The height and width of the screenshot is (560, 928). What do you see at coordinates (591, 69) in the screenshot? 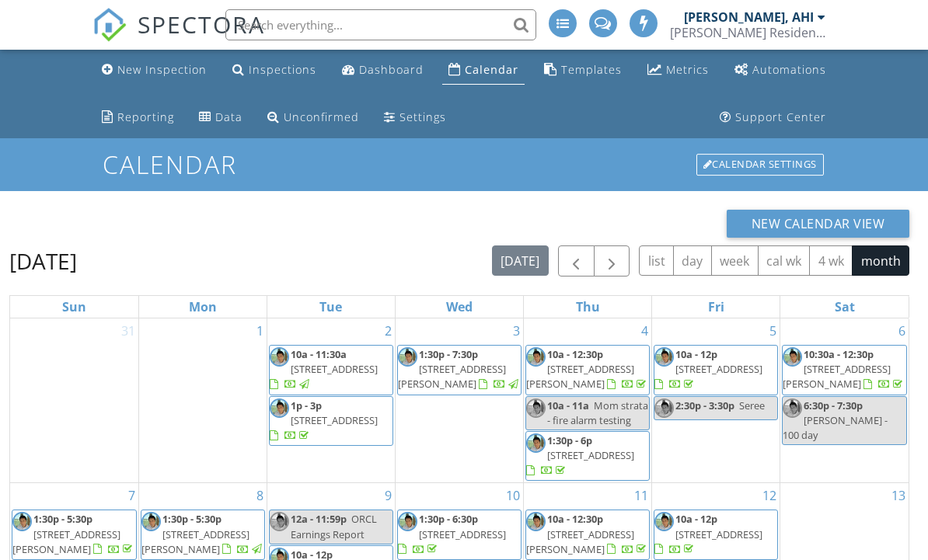
I see `div: Templates` at bounding box center [591, 69].